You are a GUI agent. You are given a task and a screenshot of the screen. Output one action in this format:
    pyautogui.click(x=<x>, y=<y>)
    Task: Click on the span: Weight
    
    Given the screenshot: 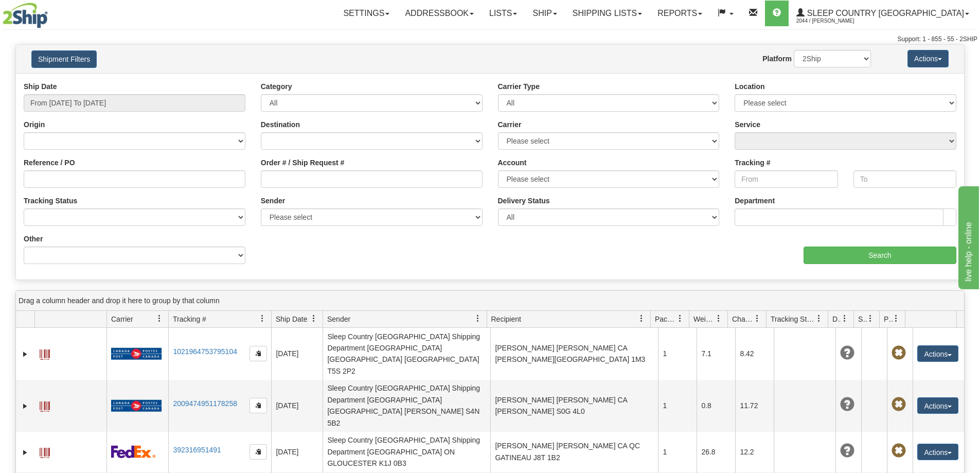 What is the action you would take?
    pyautogui.click(x=704, y=319)
    